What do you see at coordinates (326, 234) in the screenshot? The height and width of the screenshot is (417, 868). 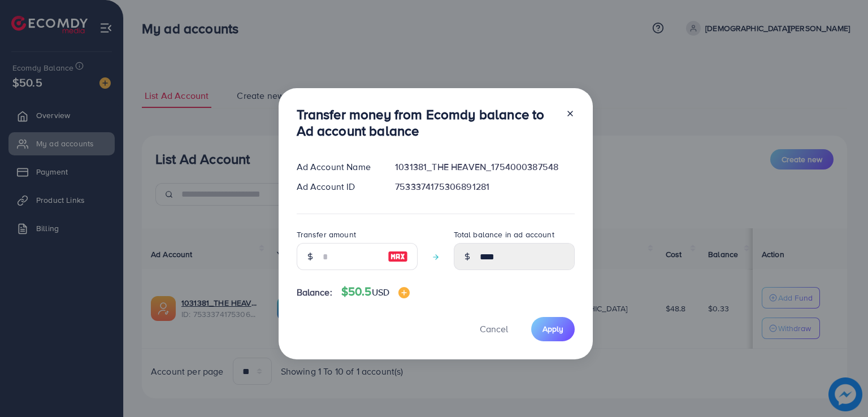 I see `label: Transfer amount` at bounding box center [326, 234].